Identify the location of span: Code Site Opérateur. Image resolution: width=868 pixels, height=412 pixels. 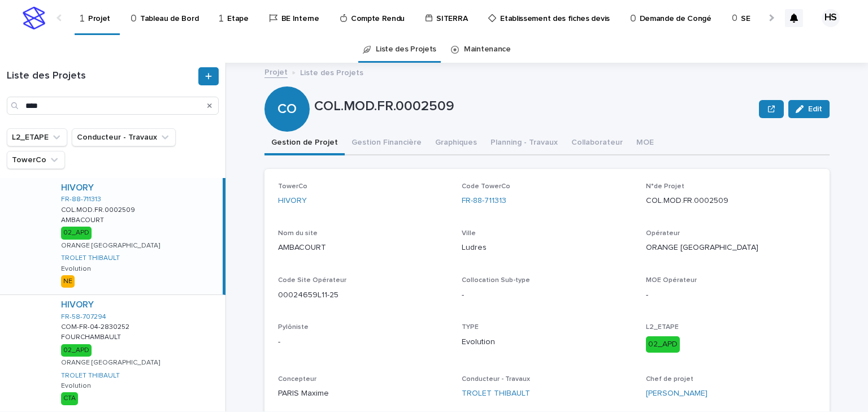
(312, 281).